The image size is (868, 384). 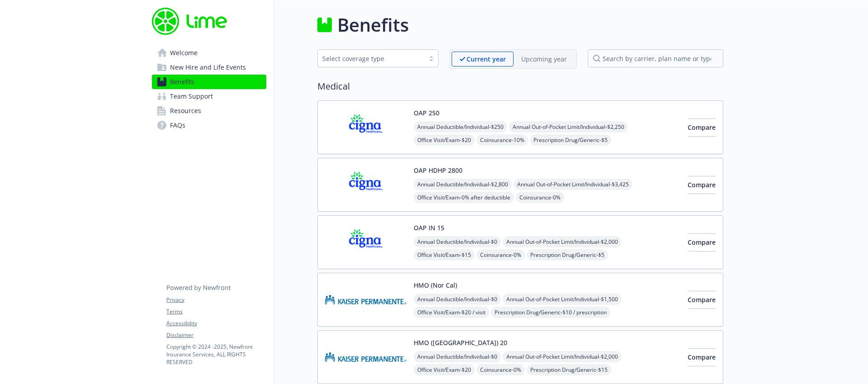 I want to click on span: Office Visit/Exam - $20 / visit, so click(x=452, y=312).